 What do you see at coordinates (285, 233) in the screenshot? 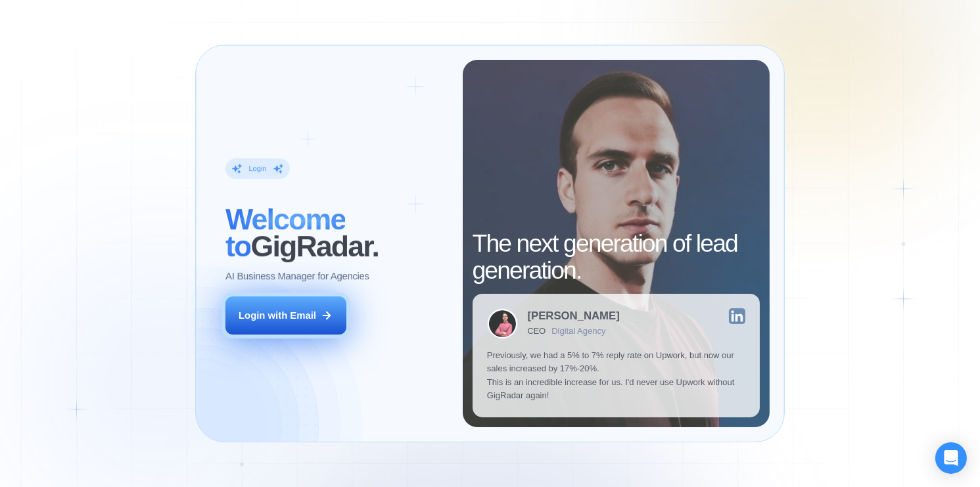
I see `span: Welcome to` at bounding box center [285, 233].